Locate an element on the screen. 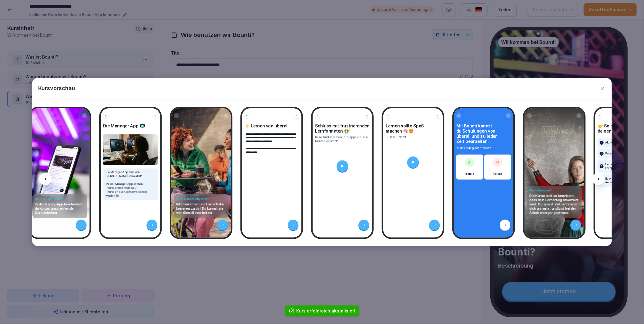 The width and height of the screenshot is (644, 324). img: Bild und Text Vorschau is located at coordinates (131, 149).